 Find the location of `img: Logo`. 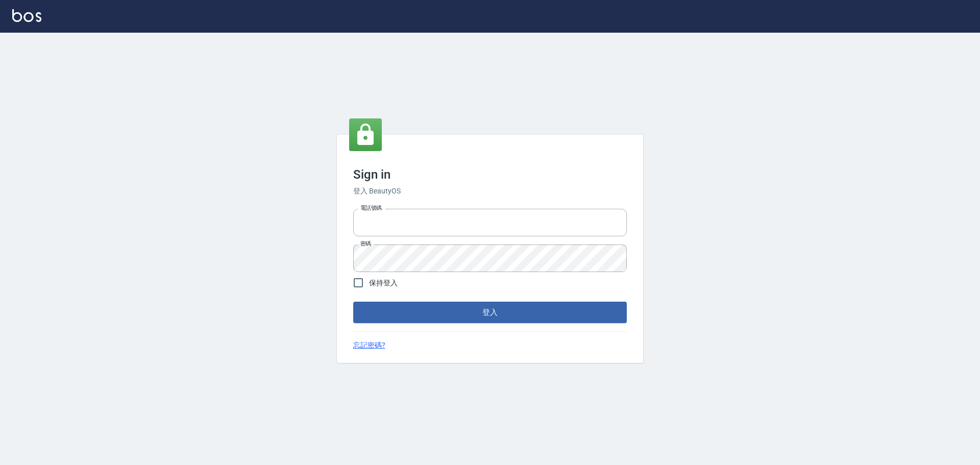

img: Logo is located at coordinates (27, 15).